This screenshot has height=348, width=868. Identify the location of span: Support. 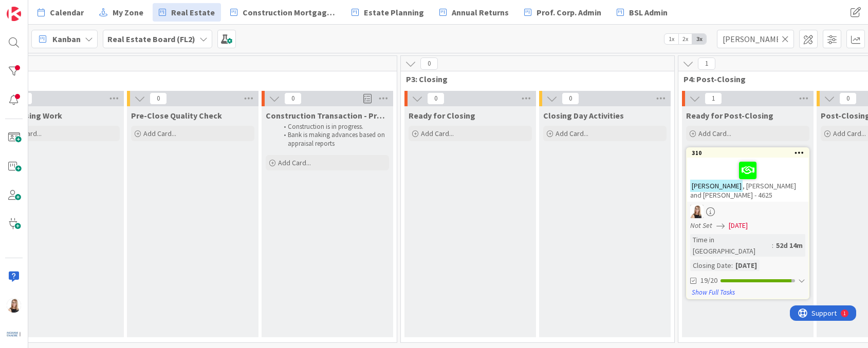
(34, 7).